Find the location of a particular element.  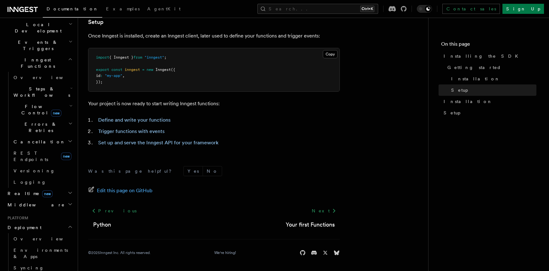

p: Once Inngest is installed, create an Inngest client, later used to define your functions and trig... is located at coordinates (214, 36).